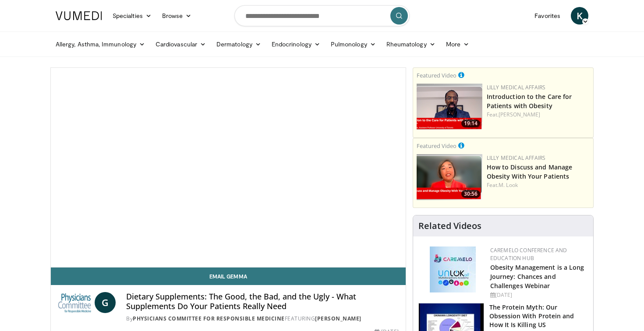 This screenshot has height=331, width=644. Describe the element at coordinates (471, 194) in the screenshot. I see `span: 30:56` at that location.